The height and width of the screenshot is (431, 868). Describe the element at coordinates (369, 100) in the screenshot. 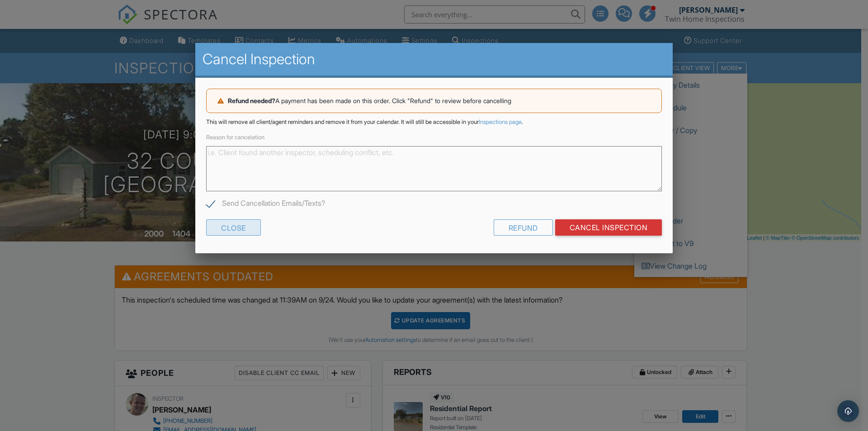

I see `span: A payment has been made on this order. Click "Refund" to review before cancelling` at that location.